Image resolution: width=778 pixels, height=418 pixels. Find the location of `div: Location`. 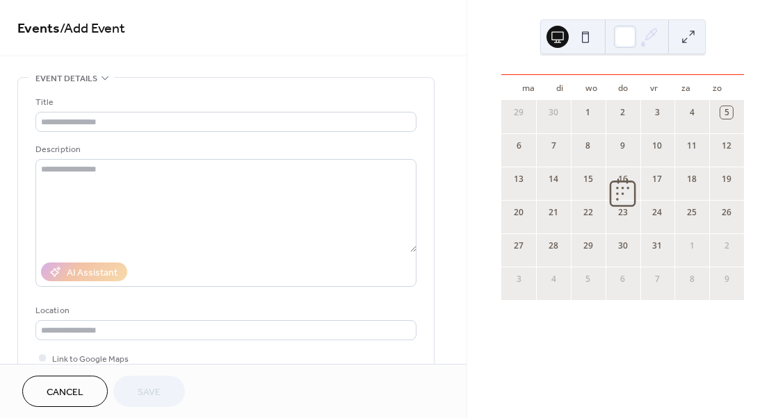

div: Location is located at coordinates (225, 311).